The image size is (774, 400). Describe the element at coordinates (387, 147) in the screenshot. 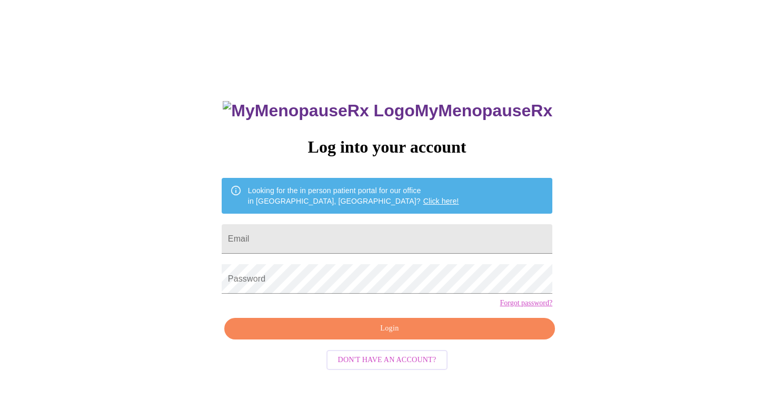

I see `h3: Log into your account` at that location.